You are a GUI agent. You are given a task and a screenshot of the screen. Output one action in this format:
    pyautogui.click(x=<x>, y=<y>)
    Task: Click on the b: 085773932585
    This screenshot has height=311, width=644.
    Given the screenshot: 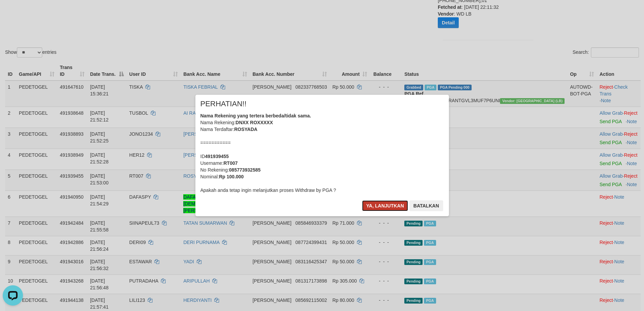 What is the action you would take?
    pyautogui.click(x=244, y=170)
    